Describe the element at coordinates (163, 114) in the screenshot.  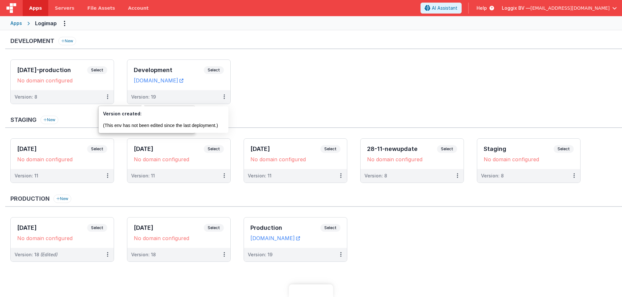
I see `h3: Version created:` at that location.